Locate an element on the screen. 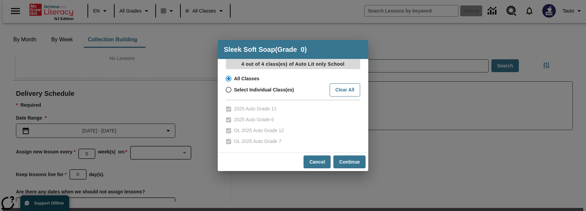 This screenshot has height=211, width=586. button: Cancel is located at coordinates (317, 162).